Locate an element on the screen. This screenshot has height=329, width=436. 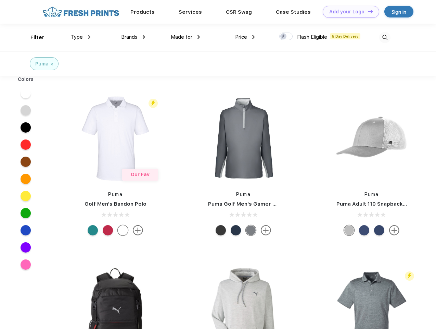
span: 5 Day Delivery is located at coordinates (345, 36).